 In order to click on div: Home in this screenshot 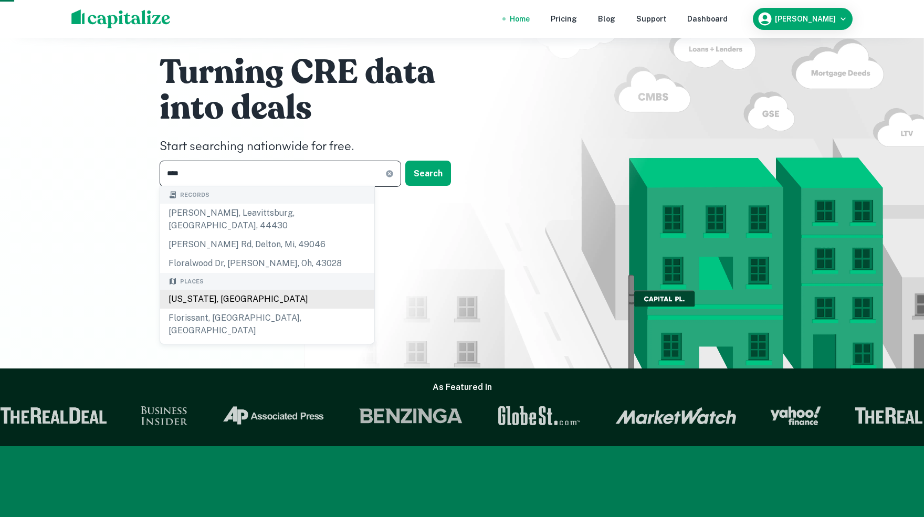, I will do `click(520, 19)`.